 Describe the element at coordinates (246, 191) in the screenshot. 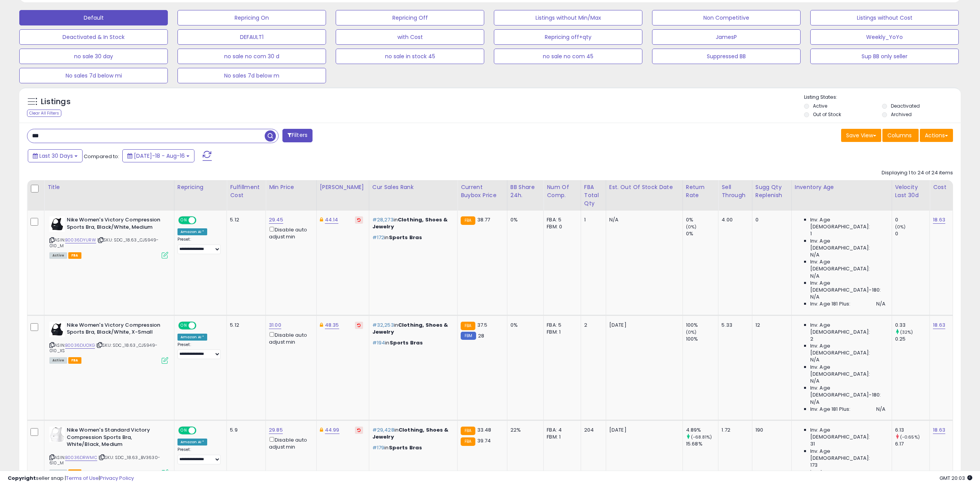

I see `div: Fulfillment Cost` at that location.